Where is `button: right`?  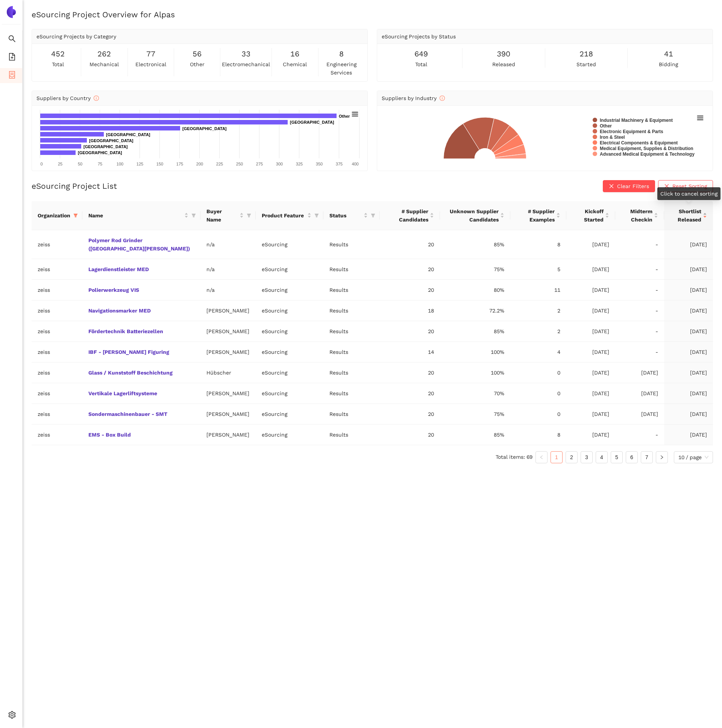 button: right is located at coordinates (661, 457).